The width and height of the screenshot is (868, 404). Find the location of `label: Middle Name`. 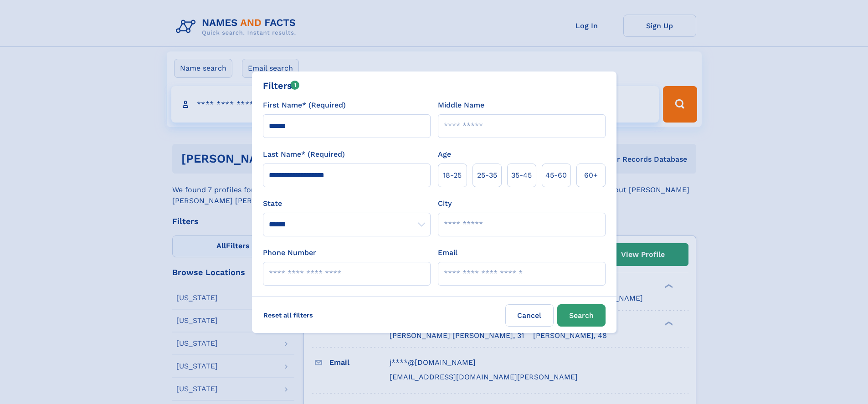

label: Middle Name is located at coordinates (462, 105).